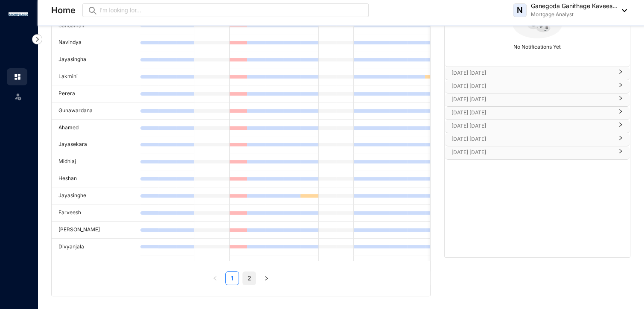 The width and height of the screenshot is (644, 309). Describe the element at coordinates (96, 43) in the screenshot. I see `td: Navindya` at that location.